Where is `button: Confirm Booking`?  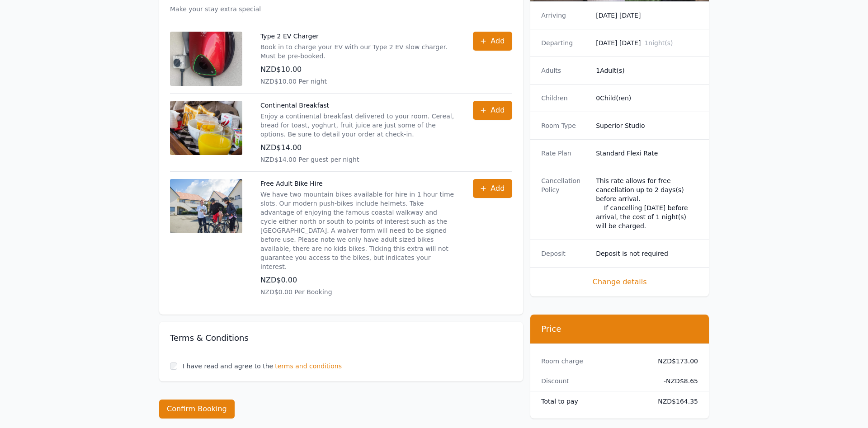 button: Confirm Booking is located at coordinates (196, 409).